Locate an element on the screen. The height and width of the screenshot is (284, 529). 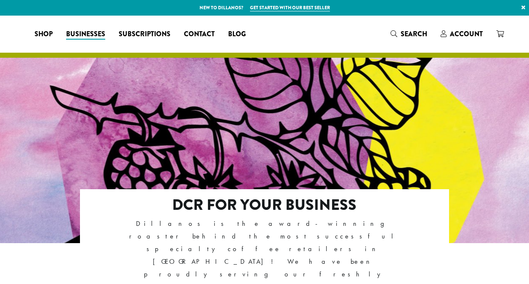
span: Contact is located at coordinates (199, 34).